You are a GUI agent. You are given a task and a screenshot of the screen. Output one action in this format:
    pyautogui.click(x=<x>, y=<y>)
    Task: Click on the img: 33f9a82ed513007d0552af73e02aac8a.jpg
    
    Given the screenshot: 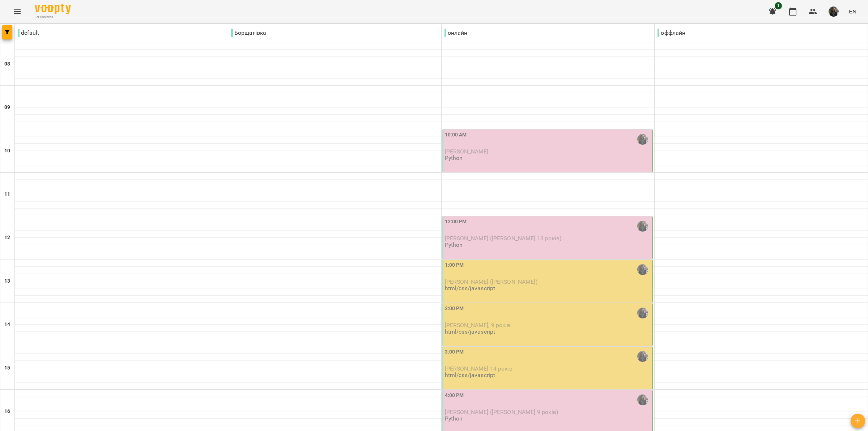 What is the action you would take?
    pyautogui.click(x=834, y=12)
    